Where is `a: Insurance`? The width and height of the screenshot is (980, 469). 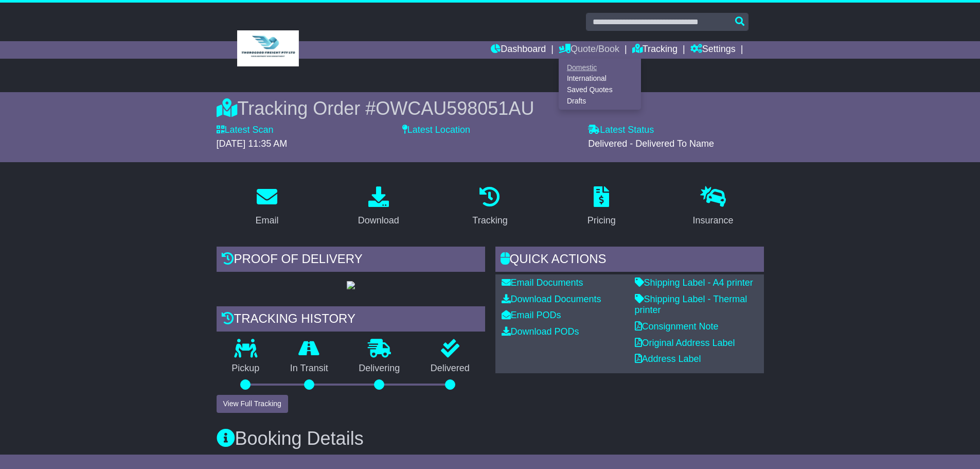
a: Insurance is located at coordinates (713, 207).